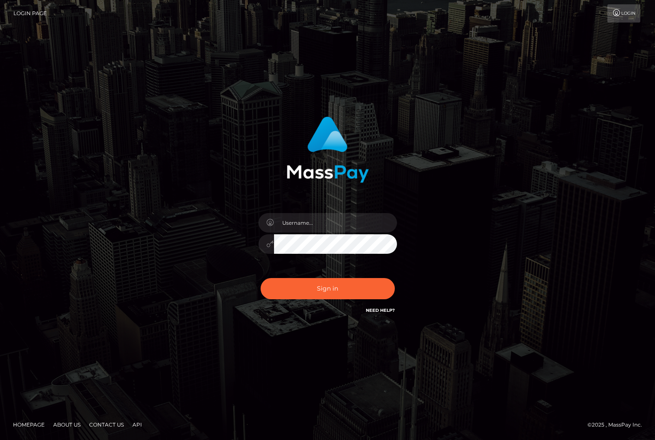 This screenshot has width=655, height=440. I want to click on a: API, so click(137, 424).